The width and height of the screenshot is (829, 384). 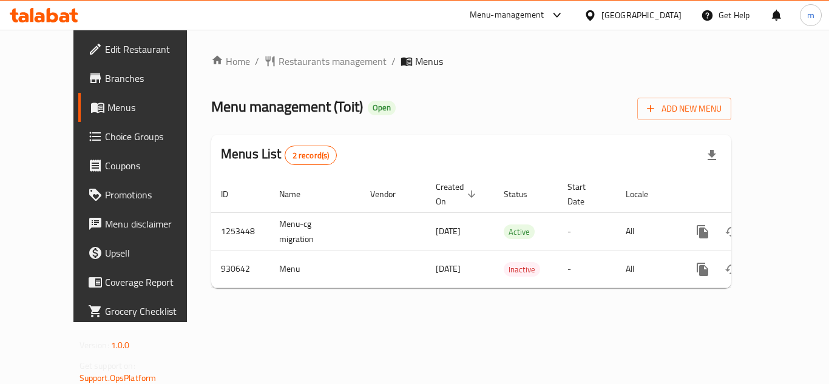 I want to click on span: 2 record(s), so click(x=311, y=155).